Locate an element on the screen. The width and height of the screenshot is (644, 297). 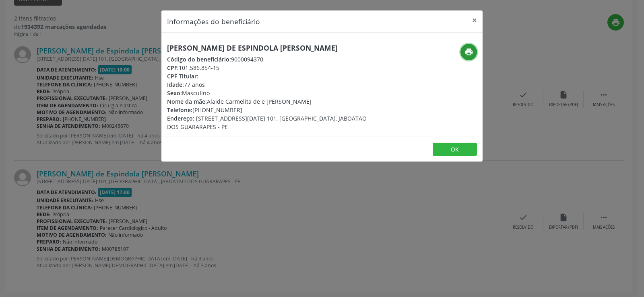
i: print is located at coordinates (469, 52).